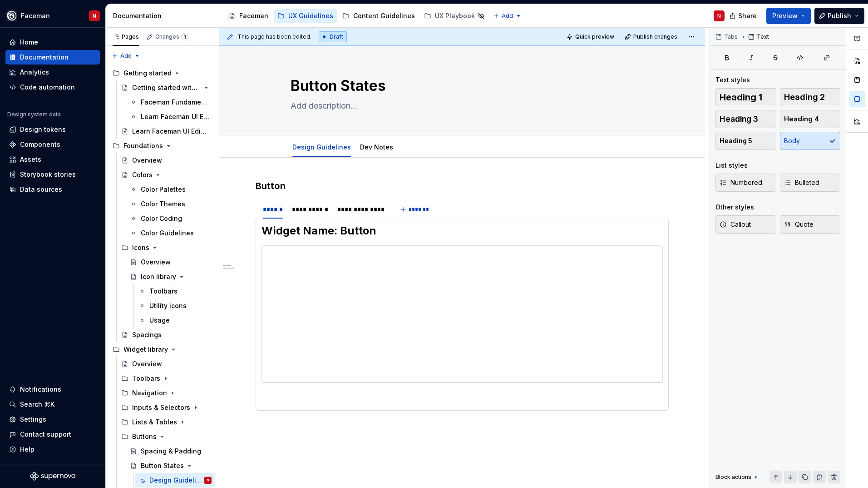  I want to click on div: Toolbars, so click(163, 291).